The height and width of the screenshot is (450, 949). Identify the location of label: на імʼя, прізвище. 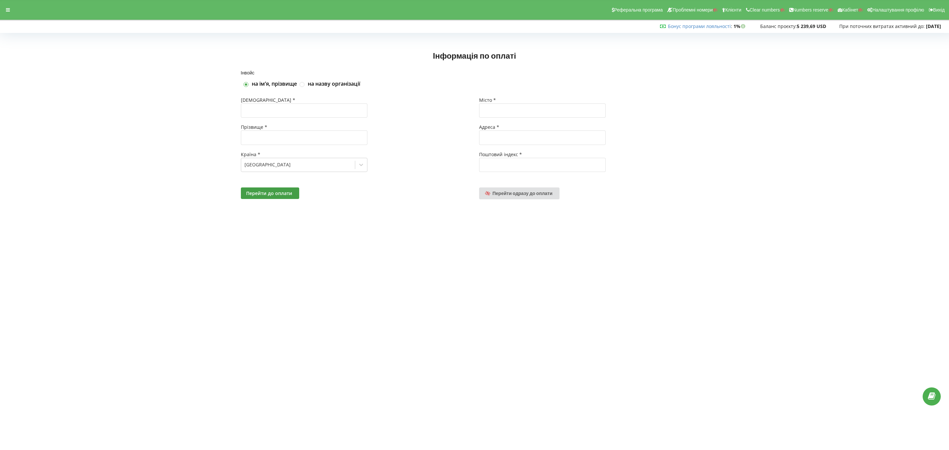
(274, 84).